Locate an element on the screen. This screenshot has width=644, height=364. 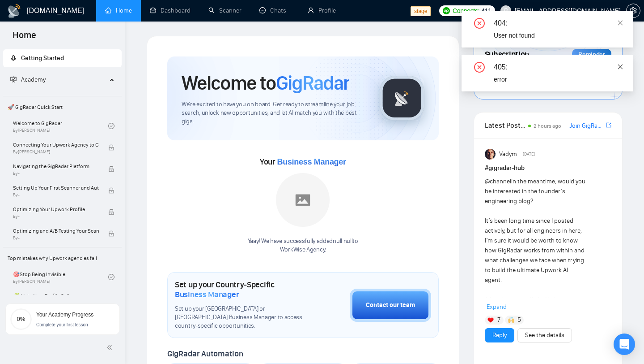
span: 2 hours ago is located at coordinates (548, 126).